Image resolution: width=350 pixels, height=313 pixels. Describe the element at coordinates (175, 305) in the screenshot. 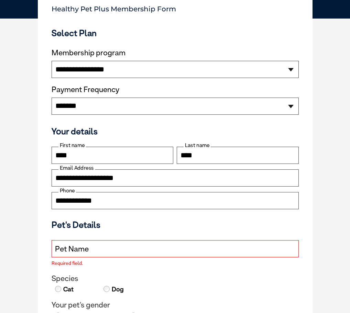

I see `legend: Your pet's gender` at that location.